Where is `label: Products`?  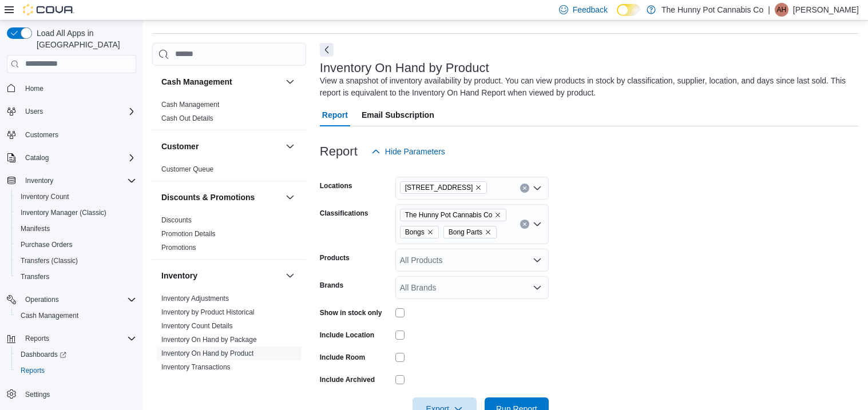
label: Products is located at coordinates (335, 258).